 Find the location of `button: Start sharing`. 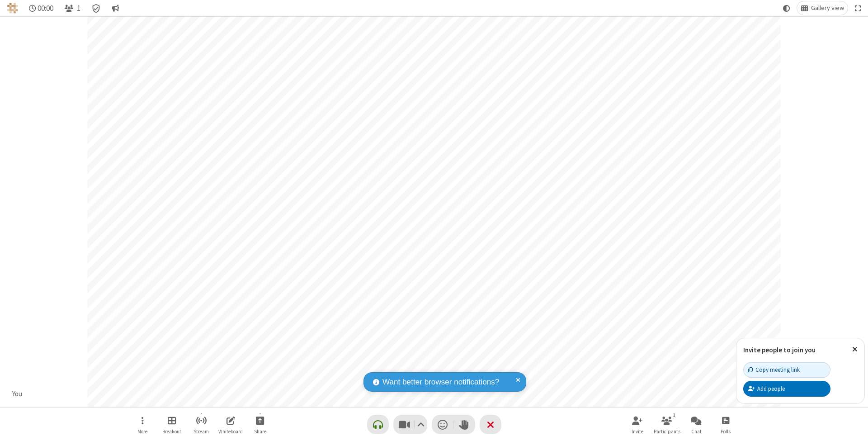

button: Start sharing is located at coordinates (260, 424).